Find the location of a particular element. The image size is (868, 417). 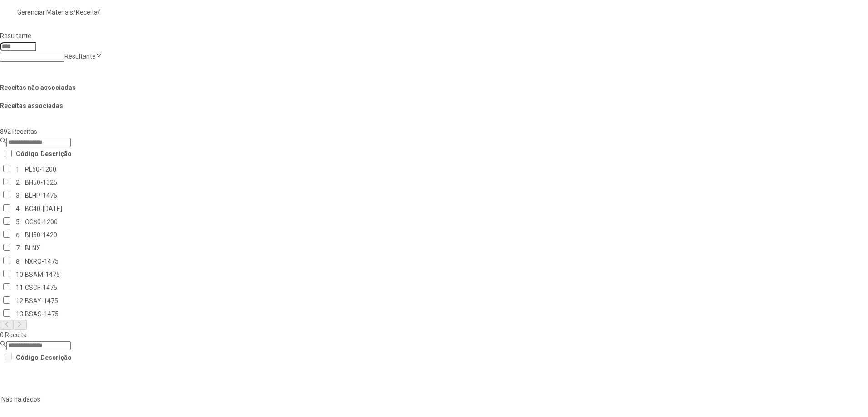

nz-select-placeholder: Resultante is located at coordinates (80, 57).